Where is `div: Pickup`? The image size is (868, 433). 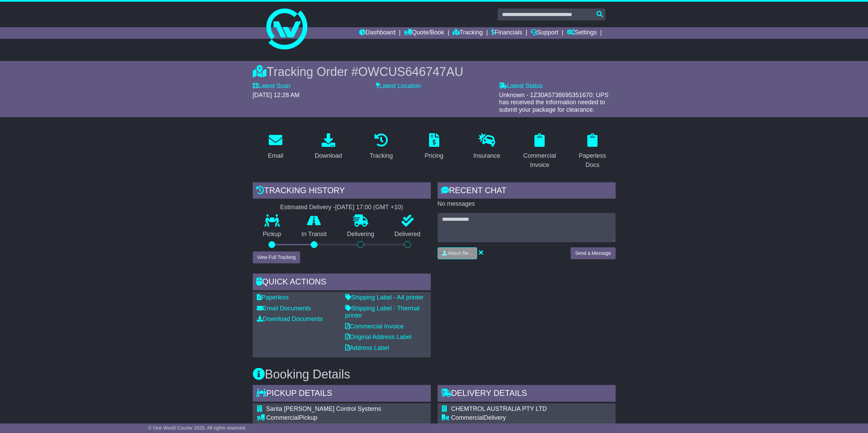
div: Pickup is located at coordinates (332, 418).